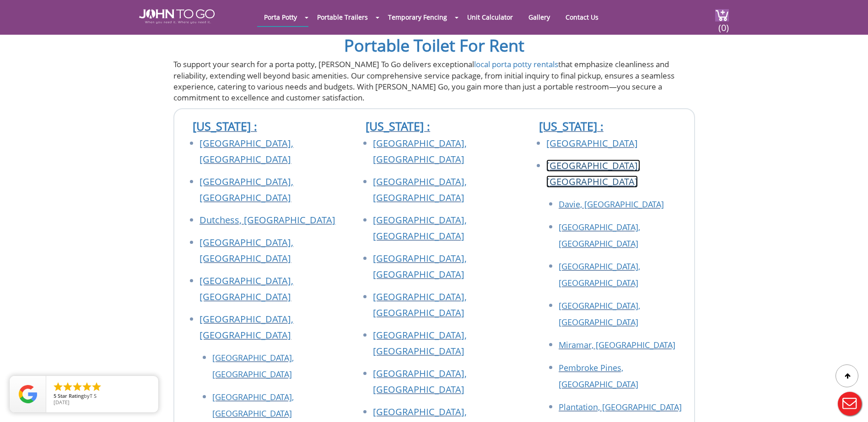 The width and height of the screenshot is (868, 422). What do you see at coordinates (55, 396) in the screenshot?
I see `span: 5` at bounding box center [55, 396].